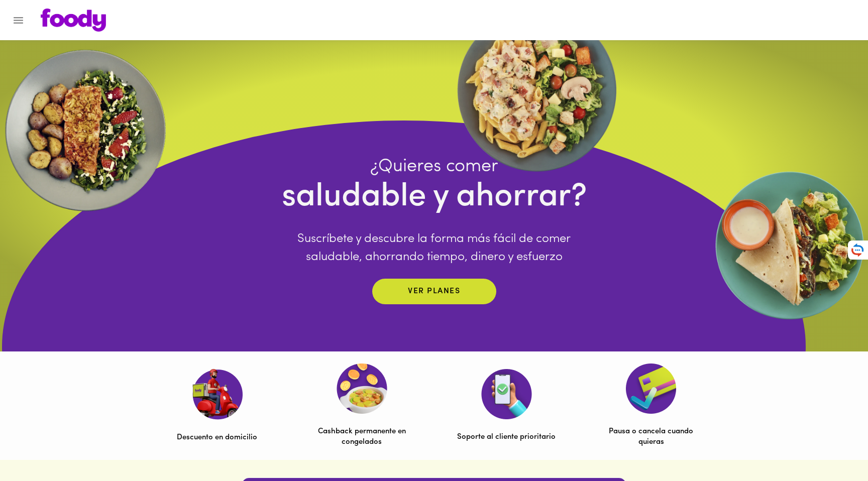 This screenshot has width=868, height=481. I want to click on button: Ver planes, so click(434, 291).